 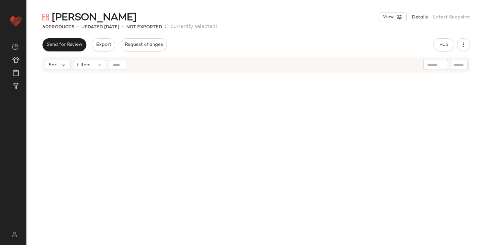 What do you see at coordinates (58, 27) in the screenshot?
I see `div: Products` at bounding box center [58, 27].